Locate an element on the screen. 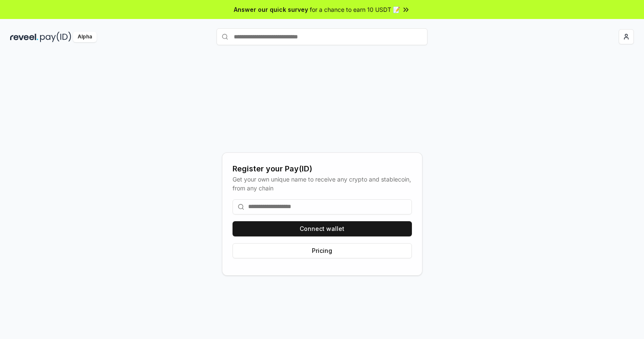 The width and height of the screenshot is (644, 339). button: Connect wallet is located at coordinates (322, 229).